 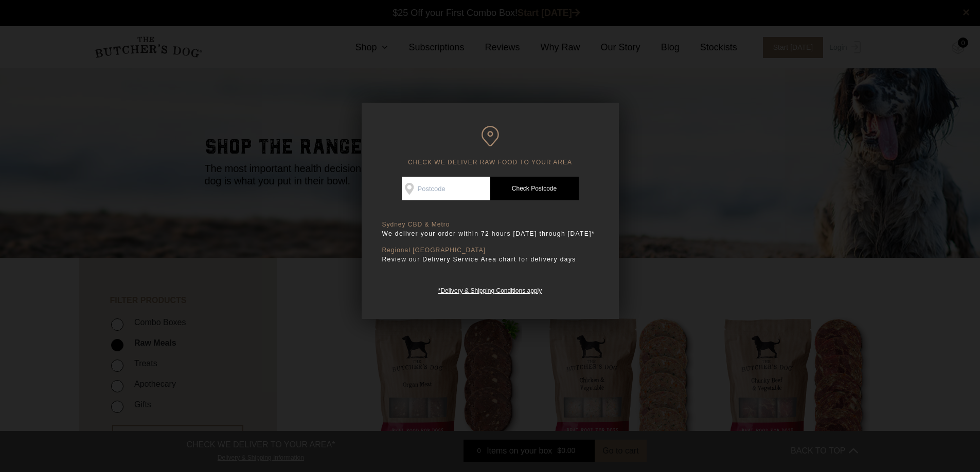 I want to click on input: Postcode, so click(x=446, y=188).